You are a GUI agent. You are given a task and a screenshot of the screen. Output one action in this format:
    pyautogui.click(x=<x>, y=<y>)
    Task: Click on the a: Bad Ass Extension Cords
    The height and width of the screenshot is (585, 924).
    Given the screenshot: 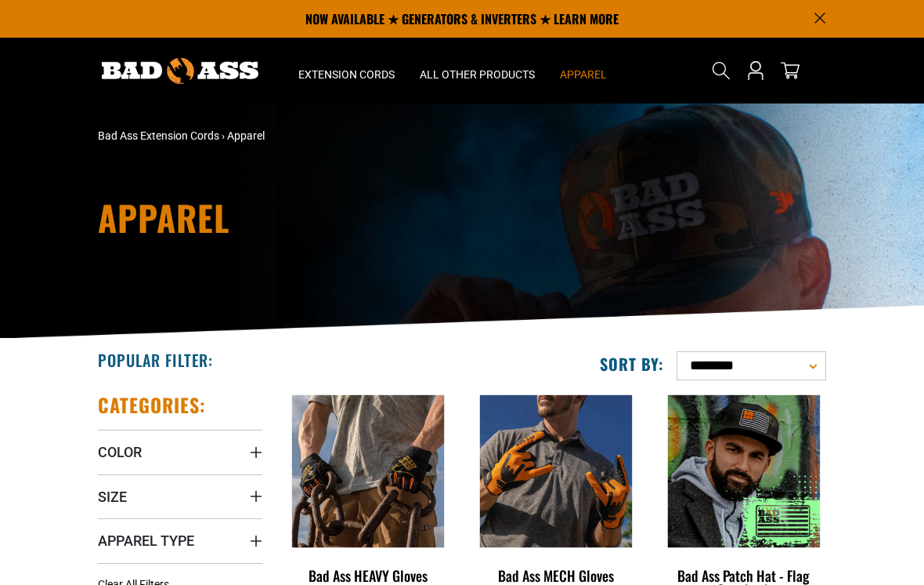 What is the action you would take?
    pyautogui.click(x=158, y=136)
    